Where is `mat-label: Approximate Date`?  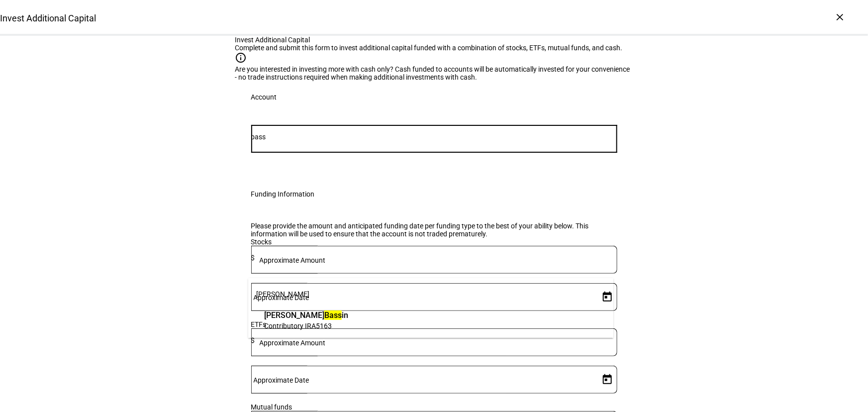
mat-label: Approximate Date is located at coordinates (282, 380).